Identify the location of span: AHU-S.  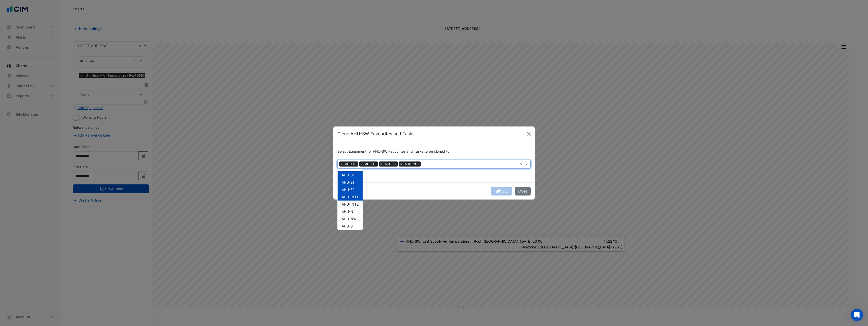
(347, 226).